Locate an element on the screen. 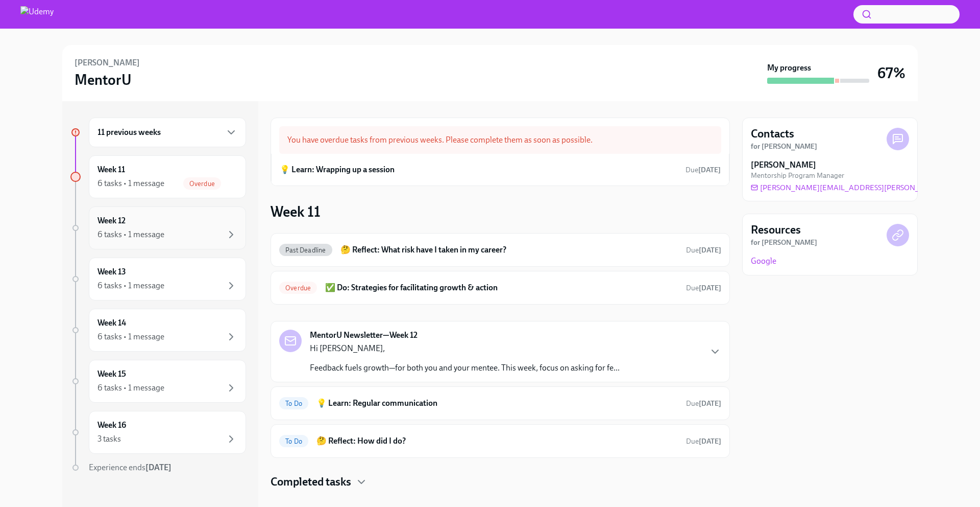  h4: Completed tasks is located at coordinates (311, 482).